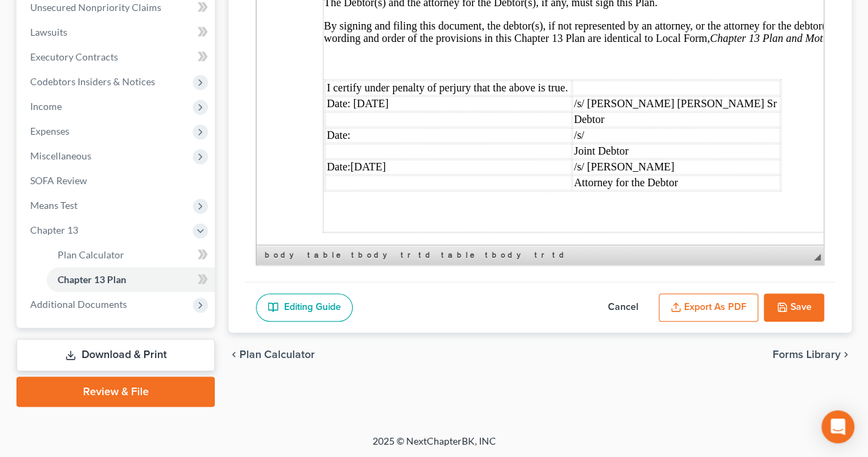 The image size is (868, 457). I want to click on span: Unsecured Nonpriority Claims, so click(95, 7).